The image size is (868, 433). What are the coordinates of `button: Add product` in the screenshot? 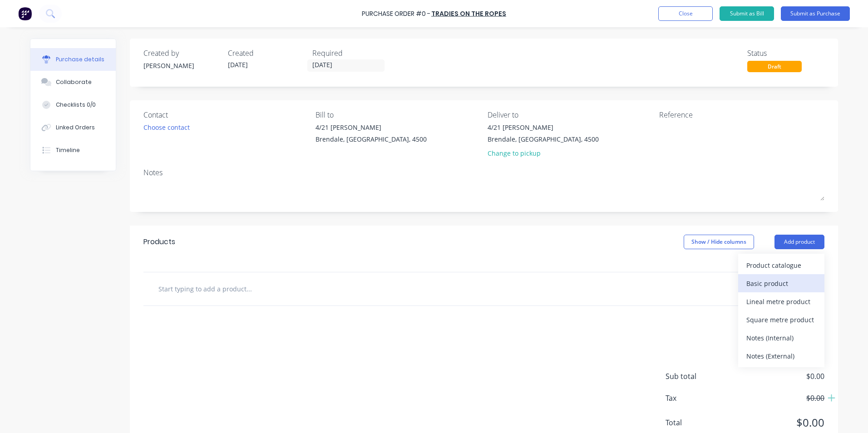 It's located at (799, 242).